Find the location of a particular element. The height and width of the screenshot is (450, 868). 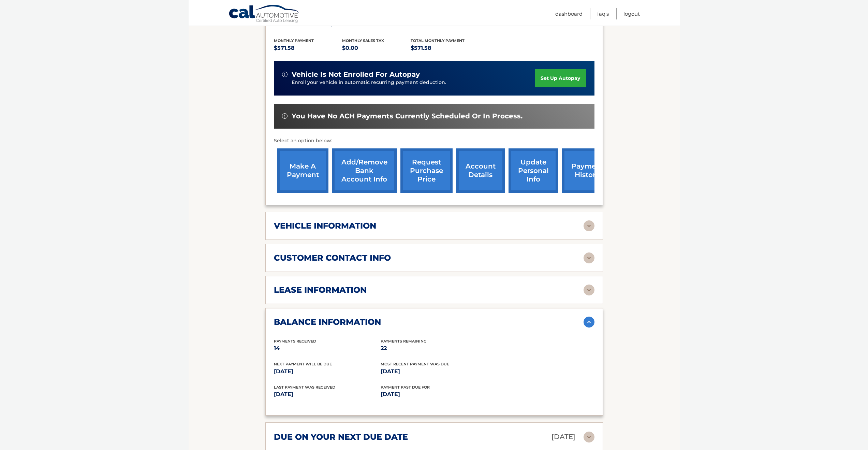

p: Select an option below: is located at coordinates (434, 141).